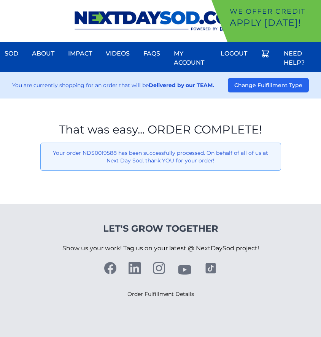 The width and height of the screenshot is (321, 337). What do you see at coordinates (160, 157) in the screenshot?
I see `p: Your order NDS0019588 has been successfully processed. On behalf of all of us at Next Day Sod, th...` at bounding box center [160, 157].